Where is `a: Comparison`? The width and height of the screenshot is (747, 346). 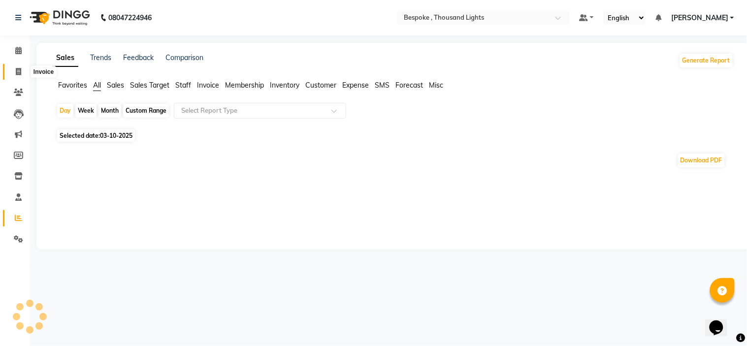 a: Comparison is located at coordinates (184, 58).